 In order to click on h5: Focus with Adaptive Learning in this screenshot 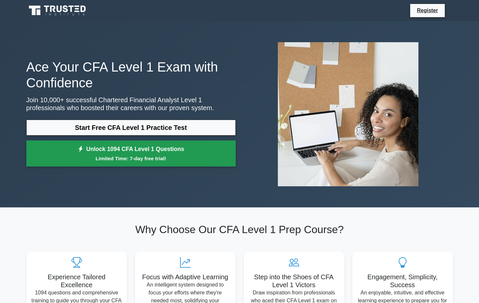, I will do `click(185, 277)`.